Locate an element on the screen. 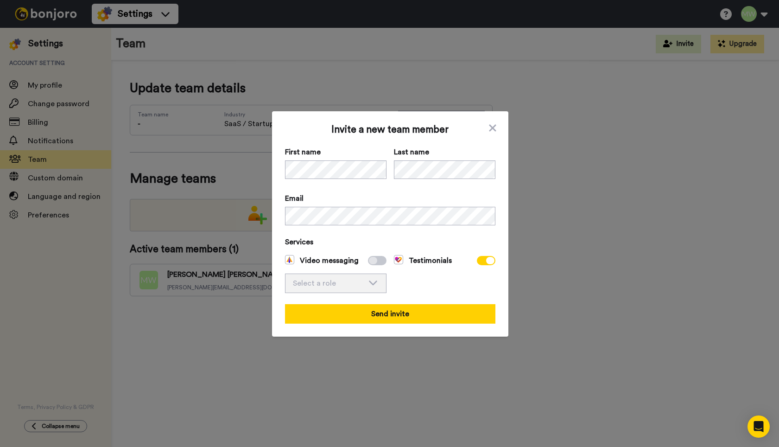 Image resolution: width=779 pixels, height=447 pixels. button: Send invite is located at coordinates (390, 314).